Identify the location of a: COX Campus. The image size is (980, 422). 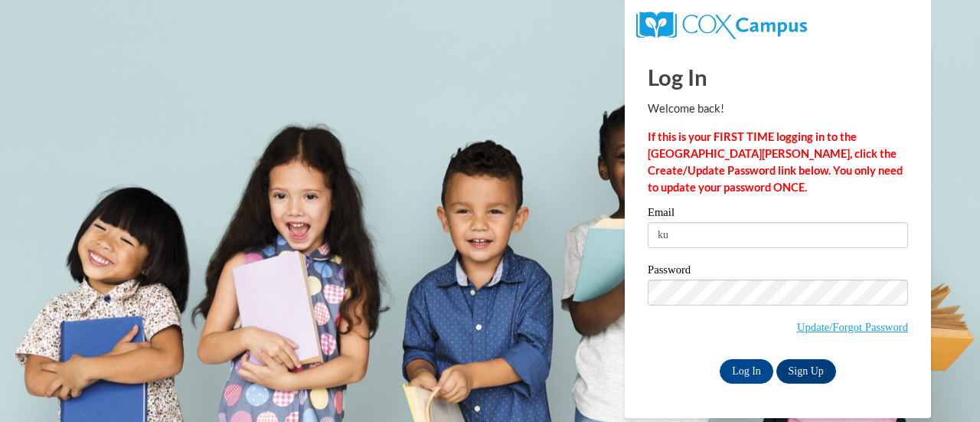
(721, 24).